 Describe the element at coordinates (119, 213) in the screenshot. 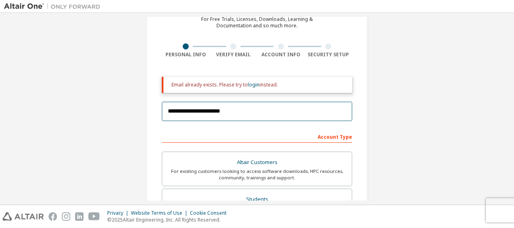

I see `div: Privacy` at that location.